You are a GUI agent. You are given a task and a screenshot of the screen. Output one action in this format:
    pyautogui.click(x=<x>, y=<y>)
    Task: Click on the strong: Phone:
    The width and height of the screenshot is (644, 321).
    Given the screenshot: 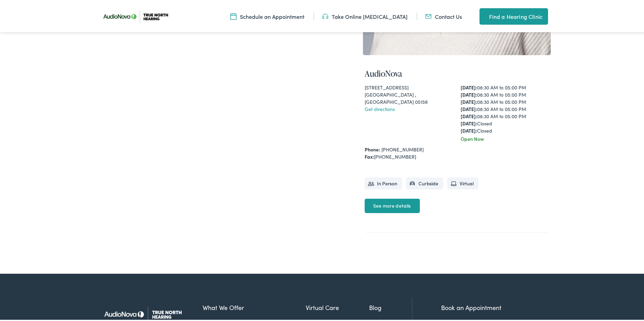 What is the action you would take?
    pyautogui.click(x=372, y=148)
    